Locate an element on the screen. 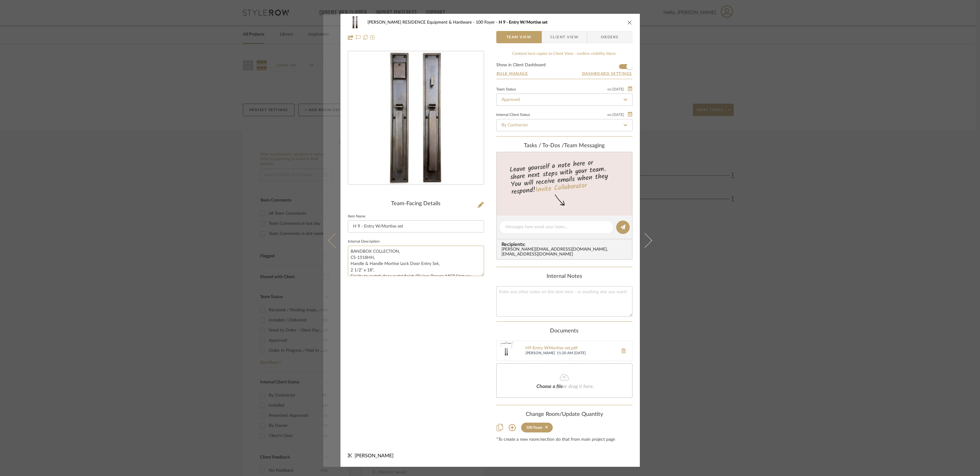 This screenshot has height=476, width=980. div: Change Room/Update Quantity is located at coordinates (564, 415).